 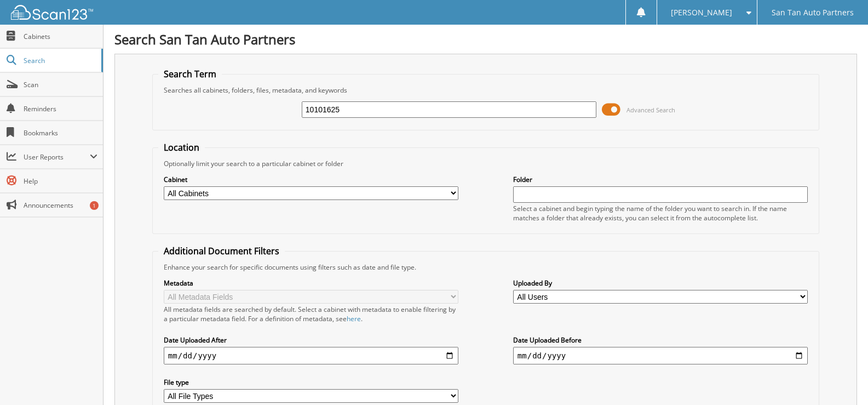 I want to click on legend: Additional Document Filters, so click(x=221, y=251).